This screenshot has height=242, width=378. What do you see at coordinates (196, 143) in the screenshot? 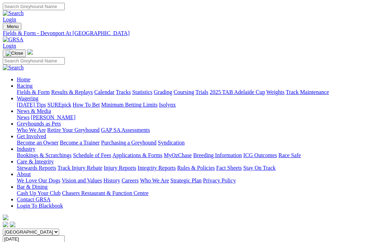
I see `div: Get Involved` at bounding box center [196, 143].